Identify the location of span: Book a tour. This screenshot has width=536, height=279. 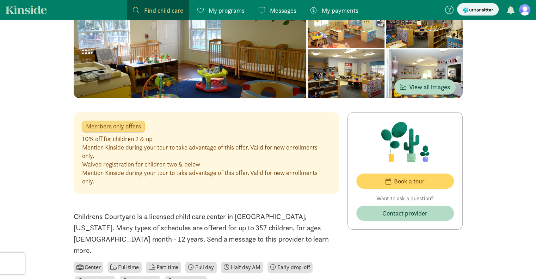
(409, 181).